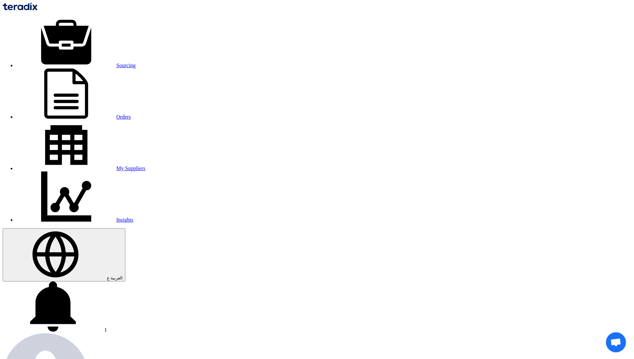  What do you see at coordinates (74, 117) in the screenshot?
I see `a: Orders` at bounding box center [74, 117].